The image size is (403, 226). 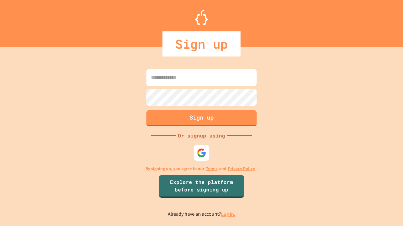 I want to click on a: Explore the platform before signing up, so click(x=201, y=187).